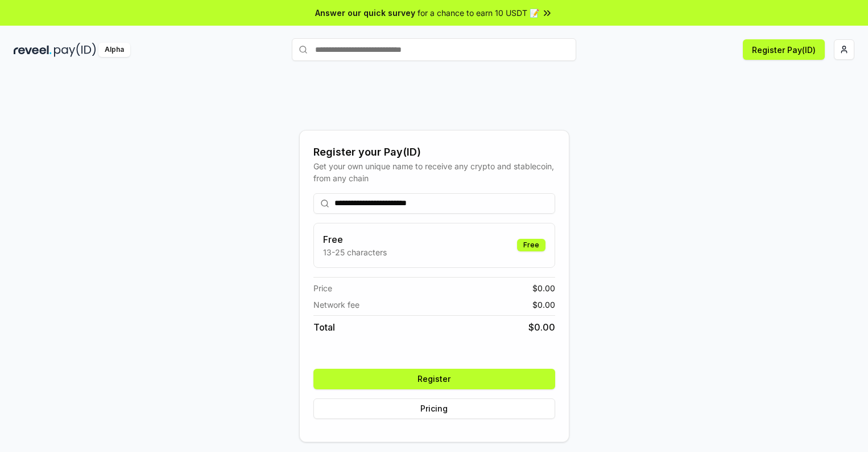 This screenshot has height=452, width=868. What do you see at coordinates (324, 327) in the screenshot?
I see `span: Total` at bounding box center [324, 327].